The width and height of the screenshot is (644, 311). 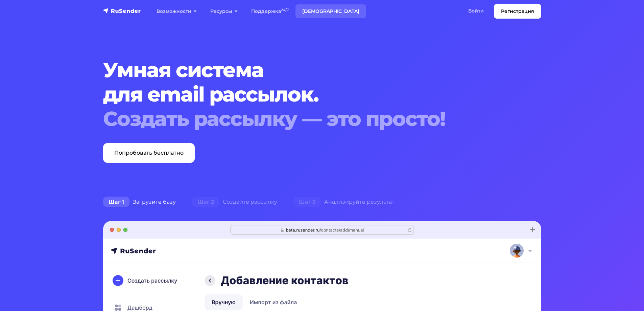 What do you see at coordinates (205, 202) in the screenshot?
I see `span: Шаг 2` at bounding box center [205, 202].